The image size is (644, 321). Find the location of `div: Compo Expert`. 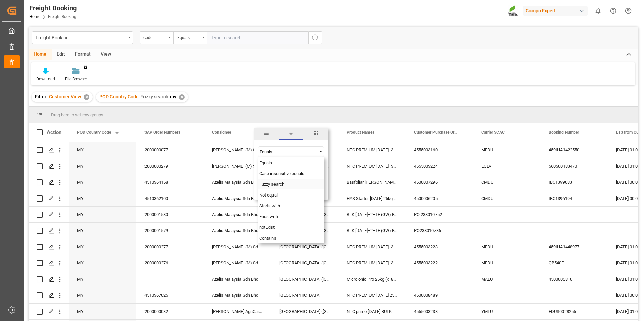

div: Compo Expert is located at coordinates (555, 11).